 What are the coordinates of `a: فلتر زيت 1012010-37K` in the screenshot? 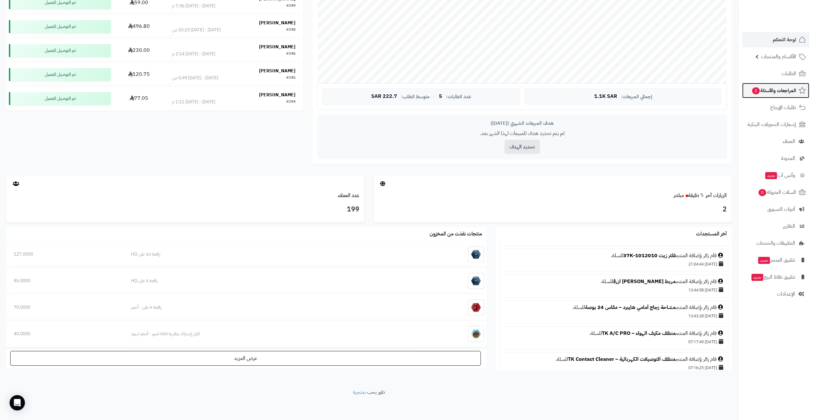 It's located at (650, 255).